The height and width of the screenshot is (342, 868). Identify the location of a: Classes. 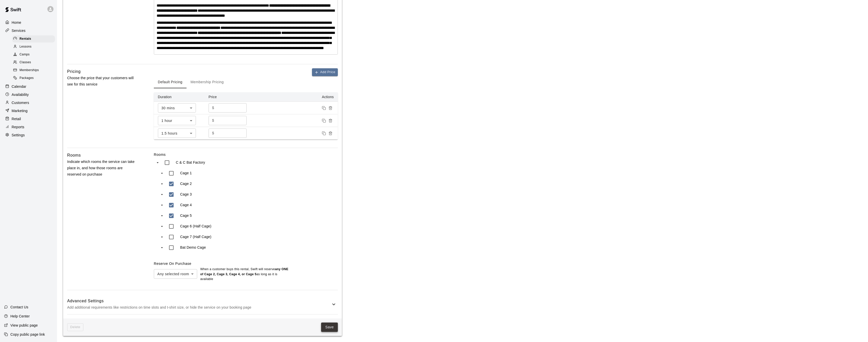
(34, 63).